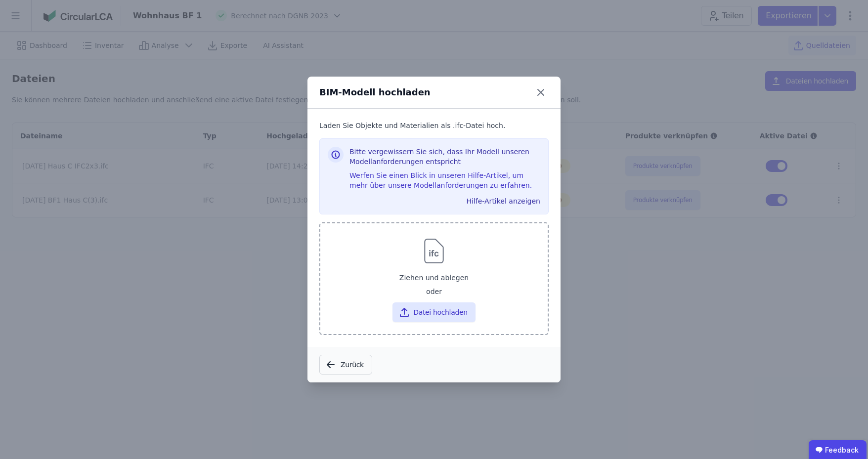 Image resolution: width=868 pixels, height=459 pixels. I want to click on div: oder, so click(434, 292).